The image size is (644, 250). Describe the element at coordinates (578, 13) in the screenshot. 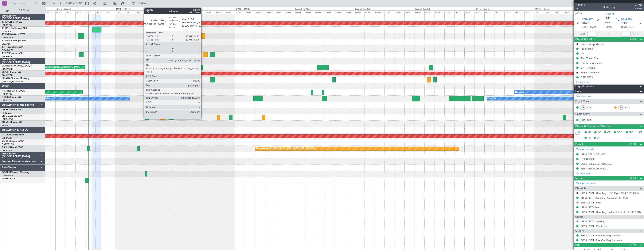

I see `button: UTC` at that location.